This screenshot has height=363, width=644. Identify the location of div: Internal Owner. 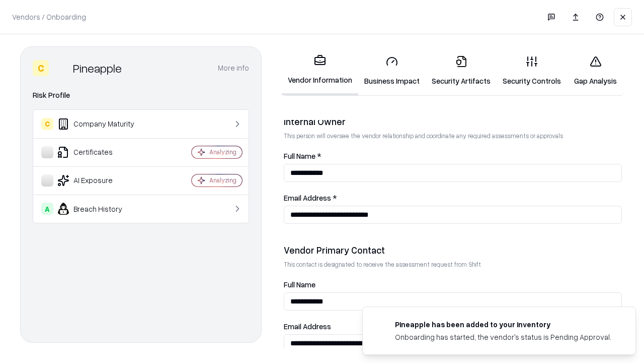
(453, 121).